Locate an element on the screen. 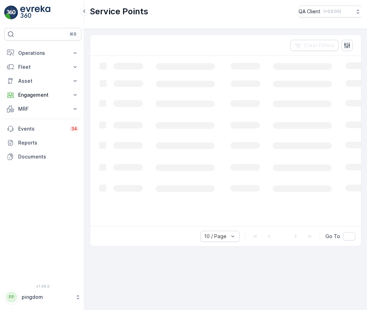 The image size is (367, 310). span: v 1.48.0 is located at coordinates (43, 287).